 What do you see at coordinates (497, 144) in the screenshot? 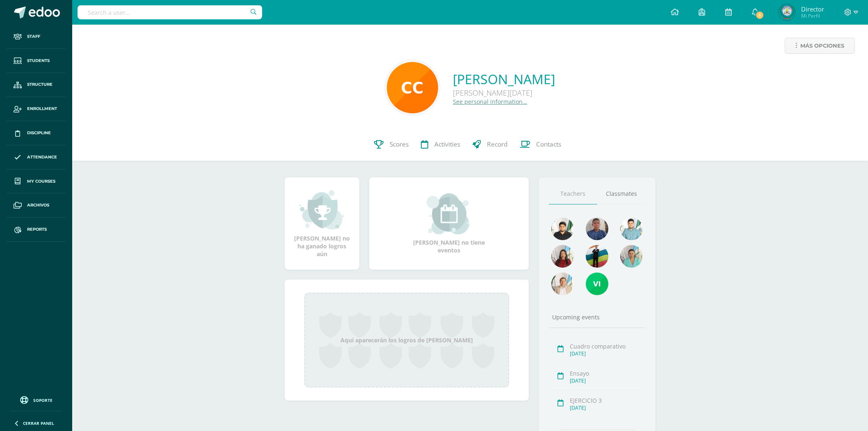
I see `span: Record` at bounding box center [497, 144].